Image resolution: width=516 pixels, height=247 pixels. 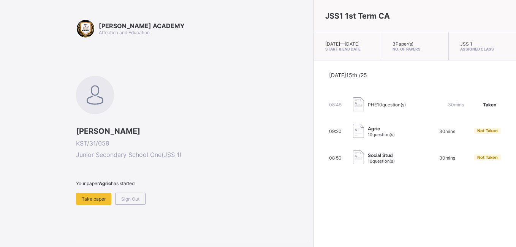 I want to click on span: 09:20, so click(x=335, y=131).